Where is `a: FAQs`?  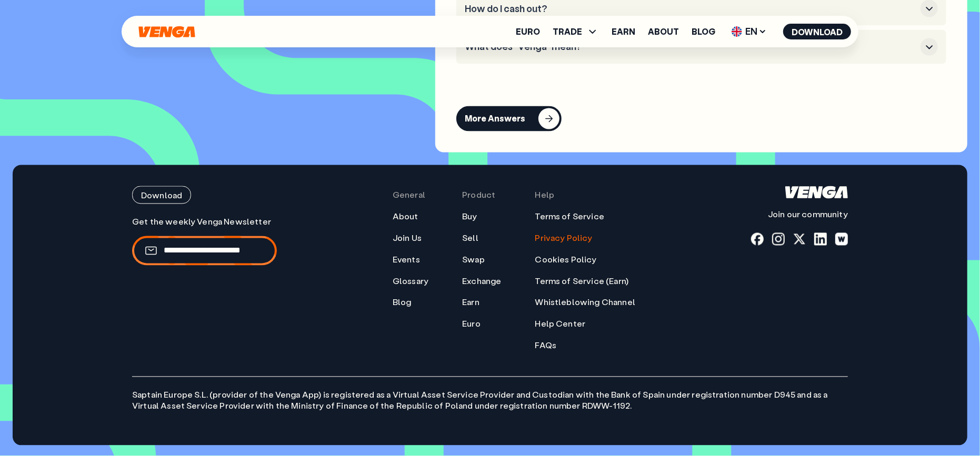 a: FAQs is located at coordinates (546, 346).